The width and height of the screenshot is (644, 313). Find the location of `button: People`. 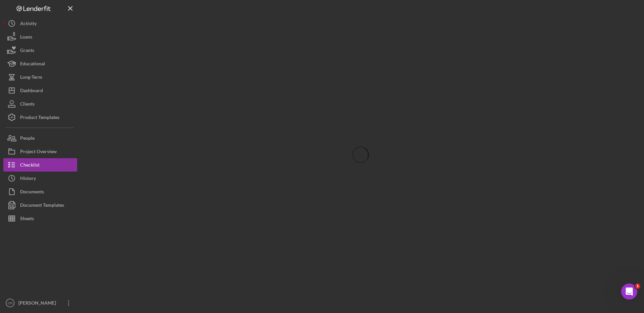

button: People is located at coordinates (40, 138).